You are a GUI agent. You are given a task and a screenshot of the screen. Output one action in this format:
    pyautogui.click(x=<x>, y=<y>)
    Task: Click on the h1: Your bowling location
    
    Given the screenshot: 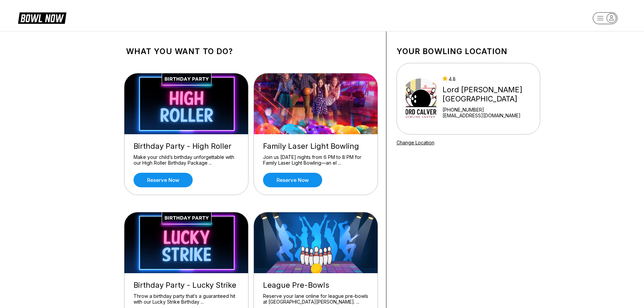 What is the action you would take?
    pyautogui.click(x=469, y=52)
    